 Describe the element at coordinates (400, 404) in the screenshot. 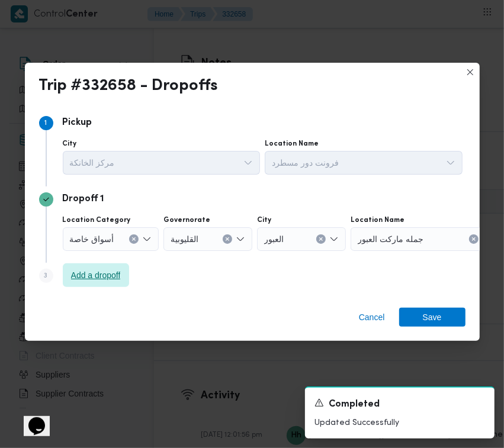

I see `div: Notification` at that location.